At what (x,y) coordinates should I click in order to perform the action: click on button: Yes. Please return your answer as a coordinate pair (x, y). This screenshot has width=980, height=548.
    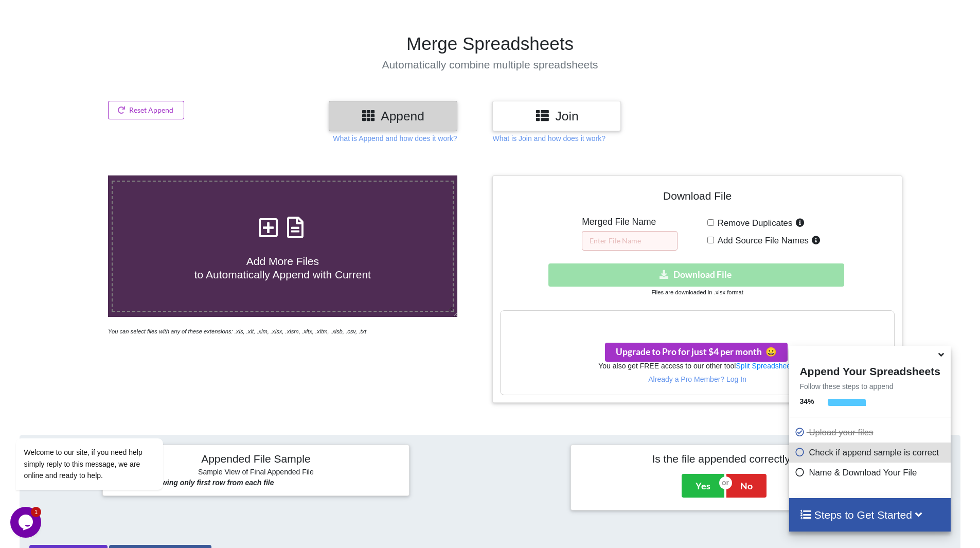
    Looking at the image, I should click on (703, 485).